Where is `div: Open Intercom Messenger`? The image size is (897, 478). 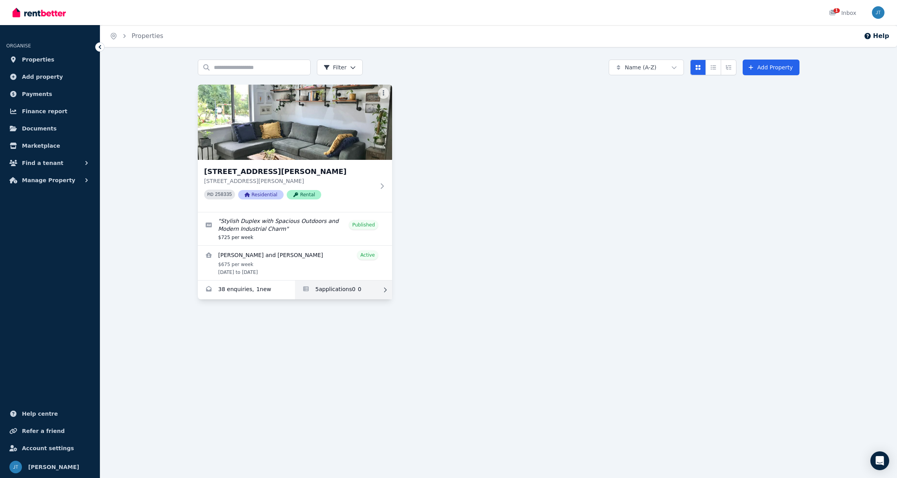 div: Open Intercom Messenger is located at coordinates (879, 460).